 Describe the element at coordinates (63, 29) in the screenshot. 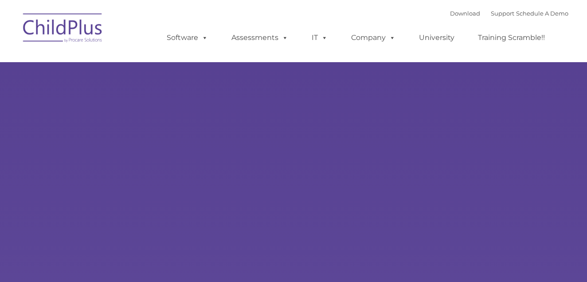

I see `img: ChildPlus by Procare Solutions` at that location.